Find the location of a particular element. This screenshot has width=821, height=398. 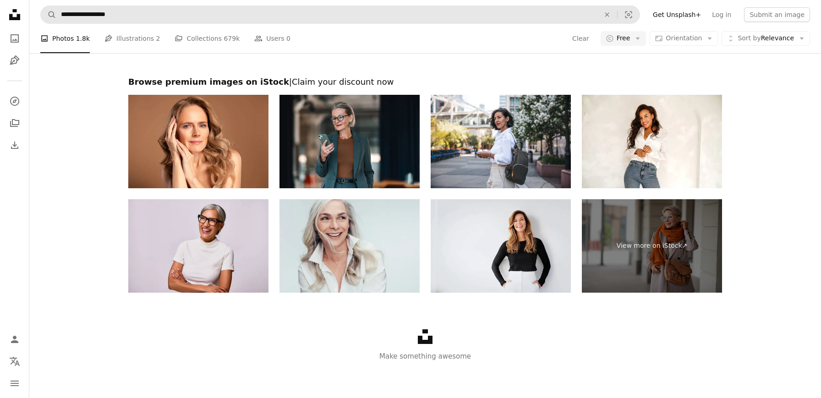

a: Log in / Sign up is located at coordinates (15, 339).